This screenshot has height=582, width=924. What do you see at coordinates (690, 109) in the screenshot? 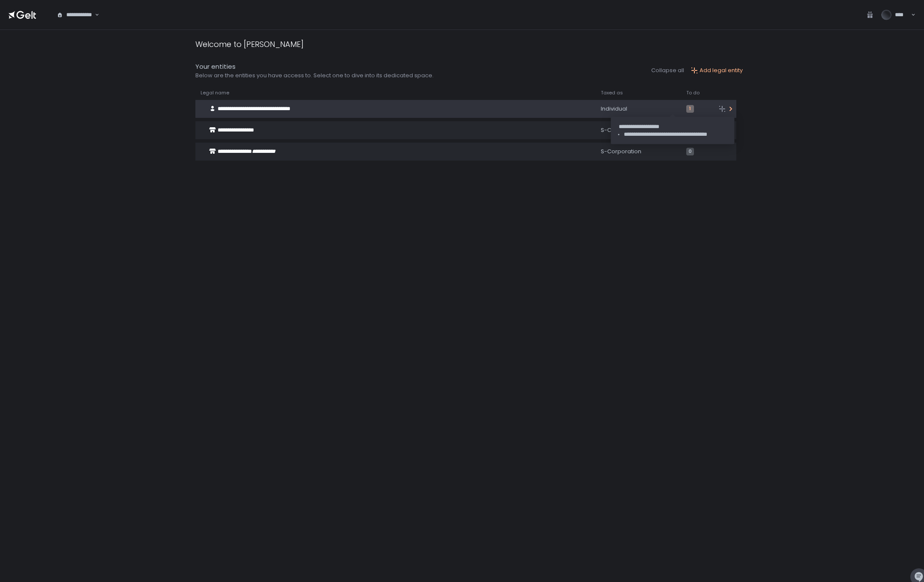
I see `span: 1` at bounding box center [690, 109].